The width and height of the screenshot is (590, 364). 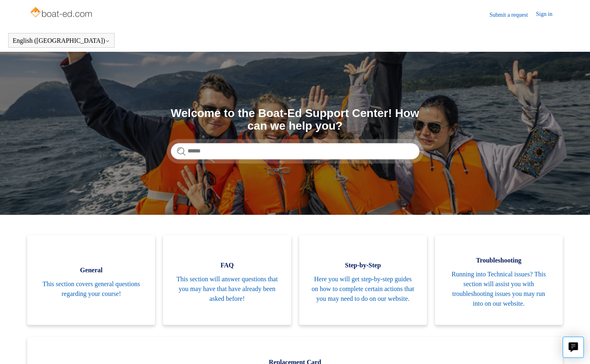 What do you see at coordinates (227, 289) in the screenshot?
I see `span: This section will answer questions that you may have that have already been asked before!` at bounding box center [227, 289].